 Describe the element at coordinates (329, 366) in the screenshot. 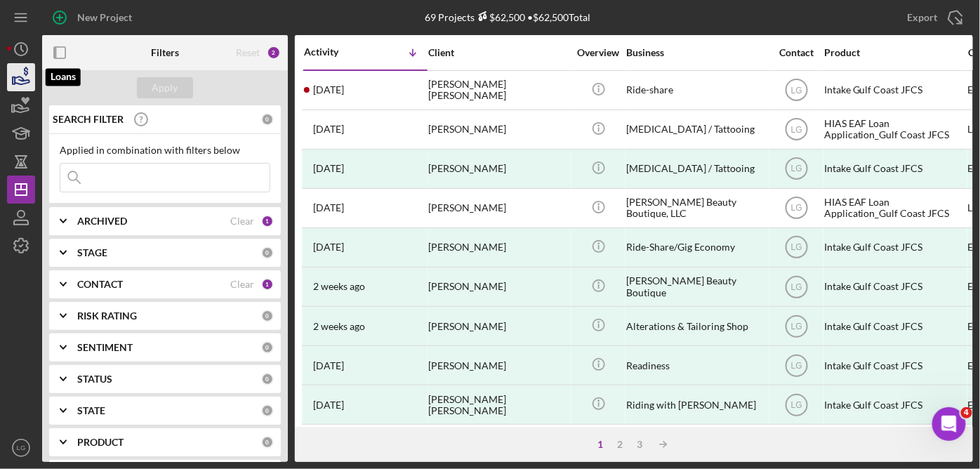

I see `time: 2025-09-04 16:41` at that location.